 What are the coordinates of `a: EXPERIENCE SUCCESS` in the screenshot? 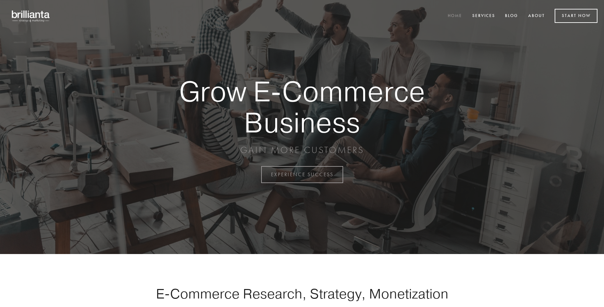 It's located at (302, 174).